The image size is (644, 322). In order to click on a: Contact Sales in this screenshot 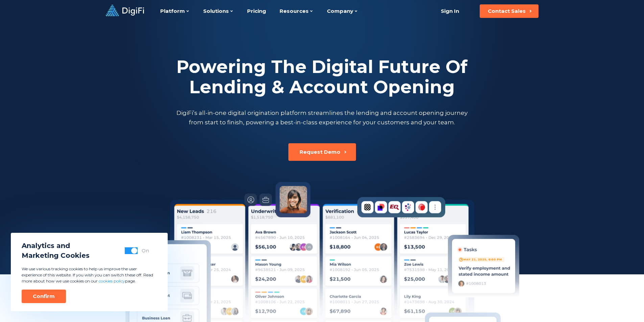, I will do `click(509, 11)`.